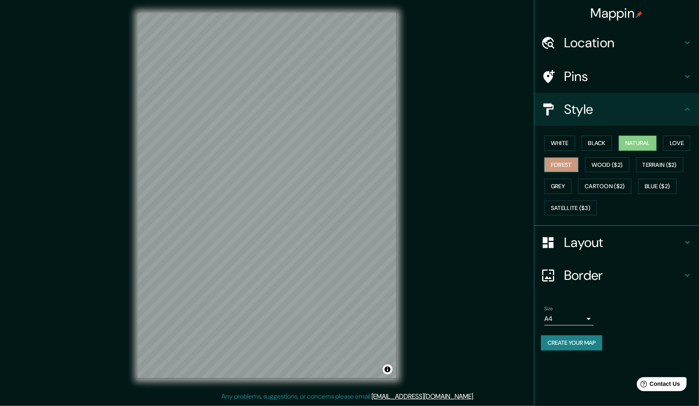 This screenshot has height=406, width=699. I want to click on button: Toggle attribution, so click(388, 370).